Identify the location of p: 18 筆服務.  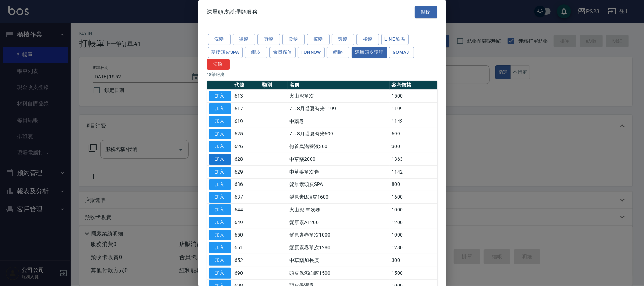
(322, 75).